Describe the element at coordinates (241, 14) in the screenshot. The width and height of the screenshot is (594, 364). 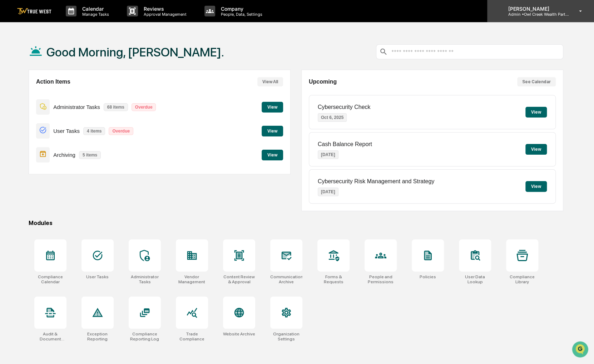
I see `p: People, Data, Settings` at that location.